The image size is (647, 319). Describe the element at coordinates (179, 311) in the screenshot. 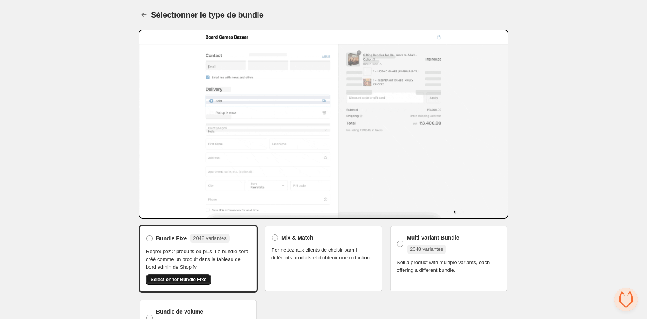

I see `span: Bundle de Volume` at that location.